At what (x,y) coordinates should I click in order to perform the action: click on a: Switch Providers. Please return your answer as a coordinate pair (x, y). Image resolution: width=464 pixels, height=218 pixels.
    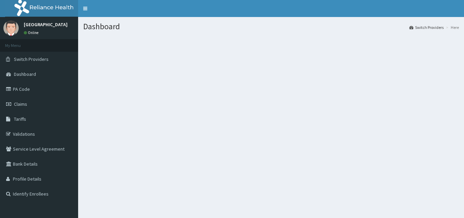
    Looking at the image, I should click on (426, 27).